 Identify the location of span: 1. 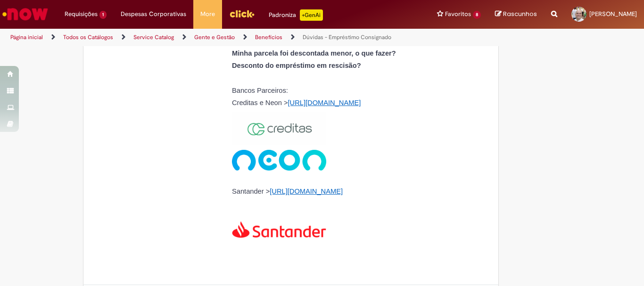
(103, 14).